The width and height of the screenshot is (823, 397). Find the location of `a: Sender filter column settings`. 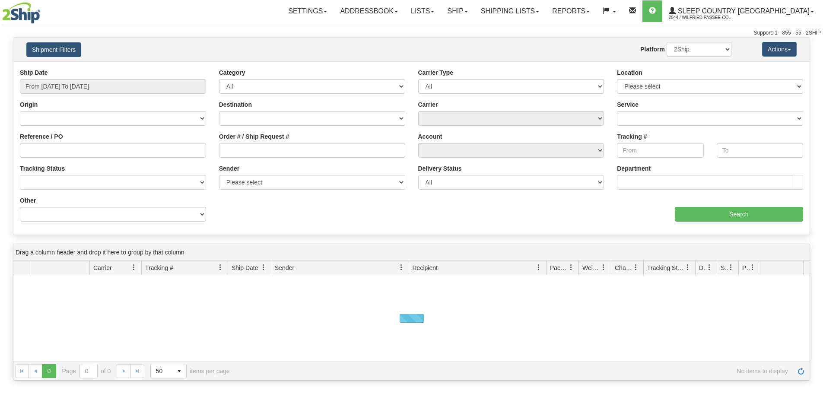

a: Sender filter column settings is located at coordinates (401, 268).